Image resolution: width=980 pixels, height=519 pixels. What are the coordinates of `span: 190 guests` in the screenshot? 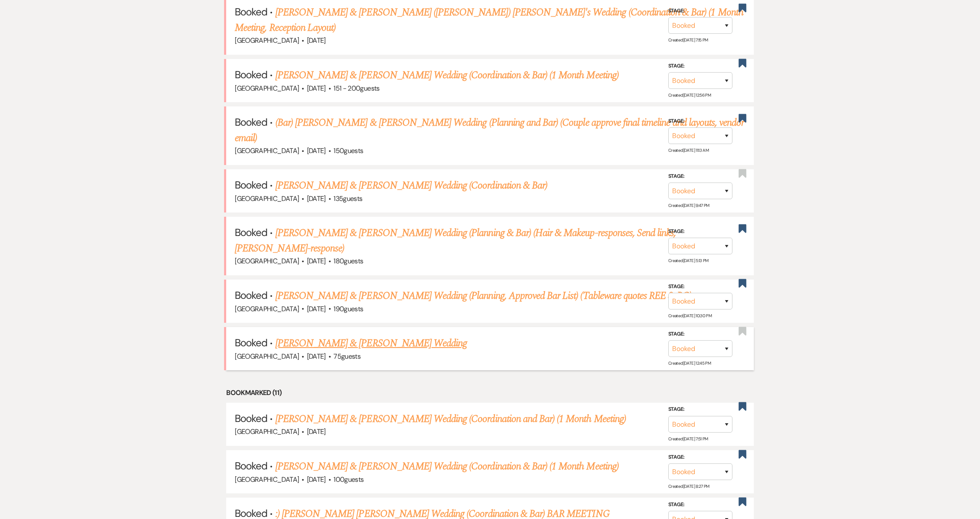 It's located at (348, 309).